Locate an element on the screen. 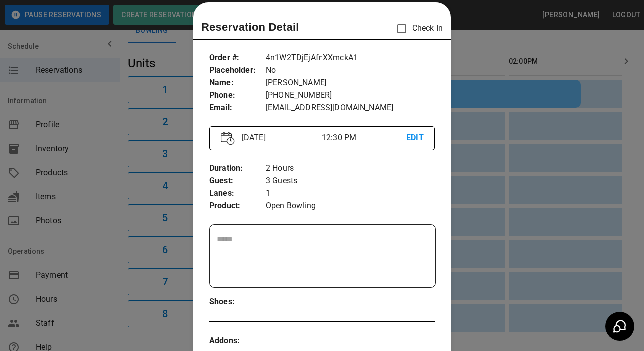 Image resolution: width=644 pixels, height=351 pixels. p: Duration : is located at coordinates (237, 168).